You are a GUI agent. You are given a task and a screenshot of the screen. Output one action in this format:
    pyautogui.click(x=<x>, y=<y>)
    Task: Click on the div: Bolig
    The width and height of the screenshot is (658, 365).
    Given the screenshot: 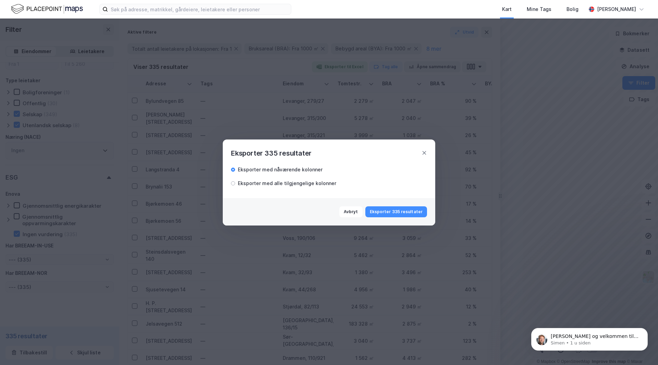 What is the action you would take?
    pyautogui.click(x=573, y=9)
    